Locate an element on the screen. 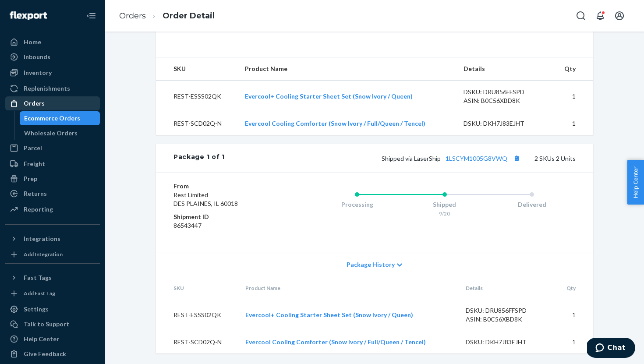 The height and width of the screenshot is (364, 644). dt: Shipment ID is located at coordinates (226, 217).